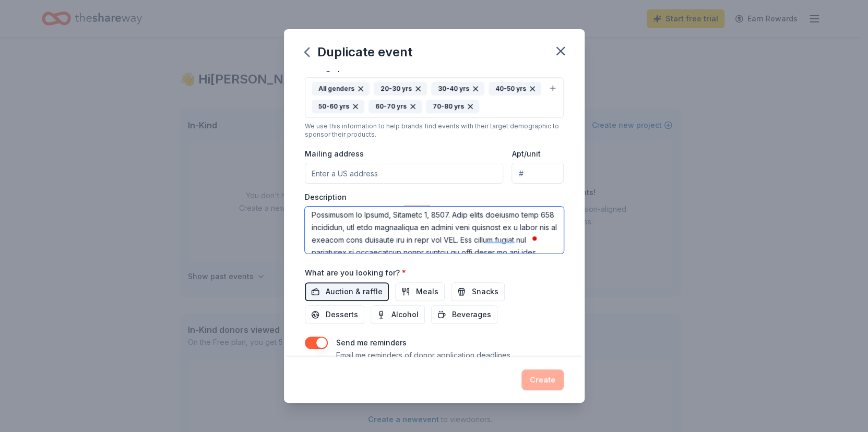 This screenshot has width=868, height=432. I want to click on div: 50-60 yrs, so click(338, 107).